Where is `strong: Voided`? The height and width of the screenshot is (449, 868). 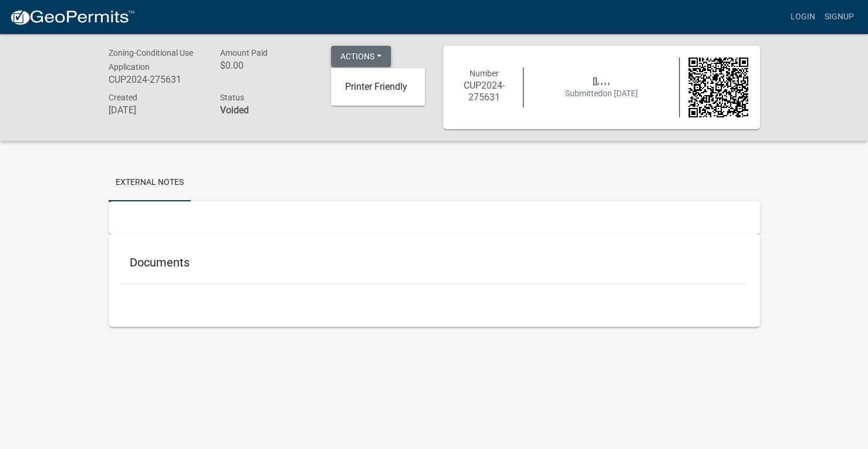 strong: Voided is located at coordinates (233, 110).